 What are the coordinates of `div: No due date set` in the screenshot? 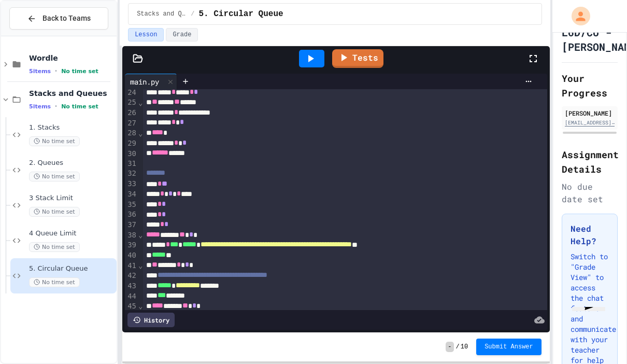 It's located at (590, 192).